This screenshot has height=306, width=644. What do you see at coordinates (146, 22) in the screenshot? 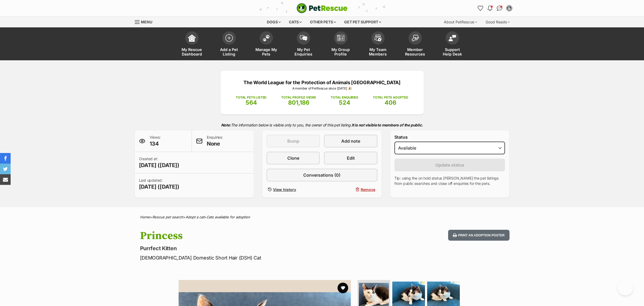
I see `span: Menu` at bounding box center [146, 22].